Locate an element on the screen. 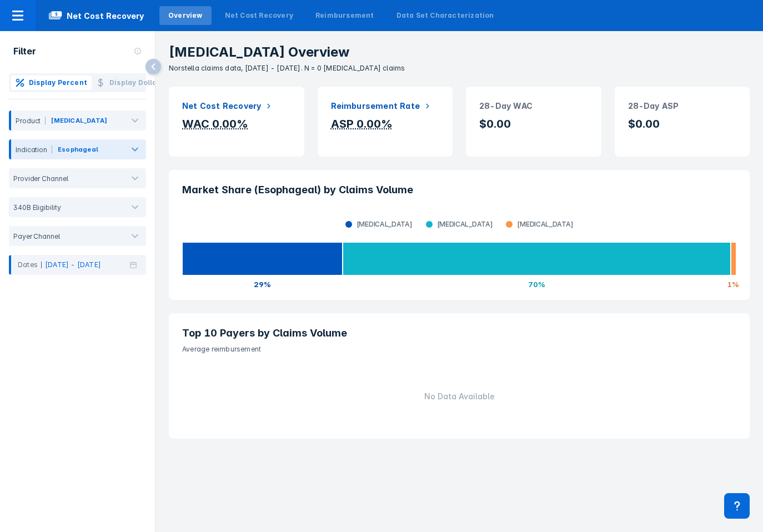 The image size is (763, 532). div: Net Cost Recovery is located at coordinates (259, 16).